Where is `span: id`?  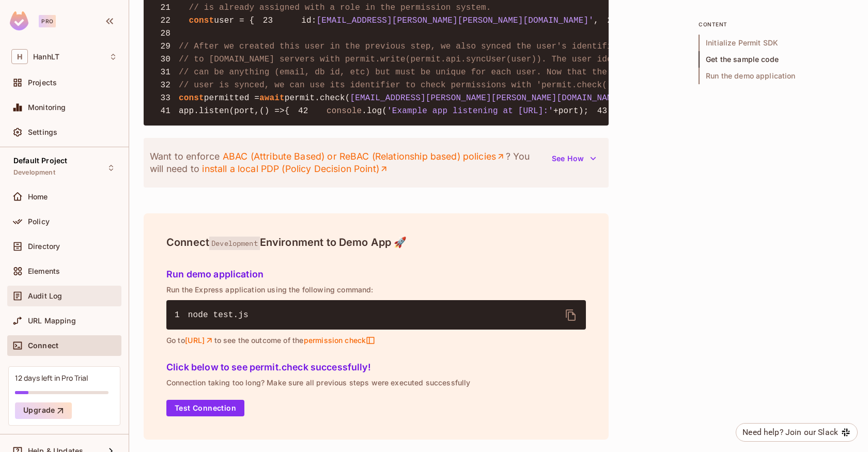 span: id is located at coordinates (307, 21).